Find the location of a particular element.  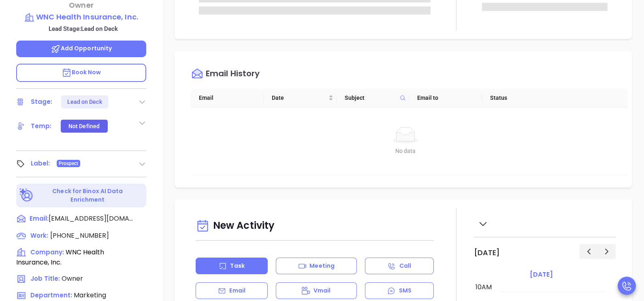

th: Email to is located at coordinates (446, 98).